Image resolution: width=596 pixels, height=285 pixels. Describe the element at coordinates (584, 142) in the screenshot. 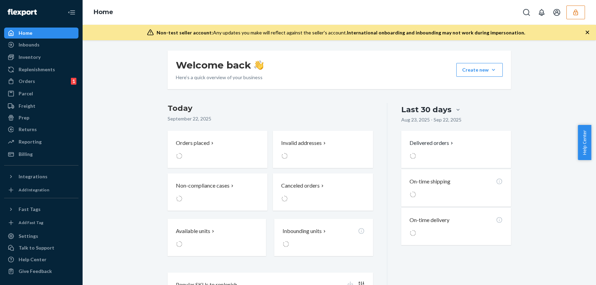

I see `span: Help Center` at that location.